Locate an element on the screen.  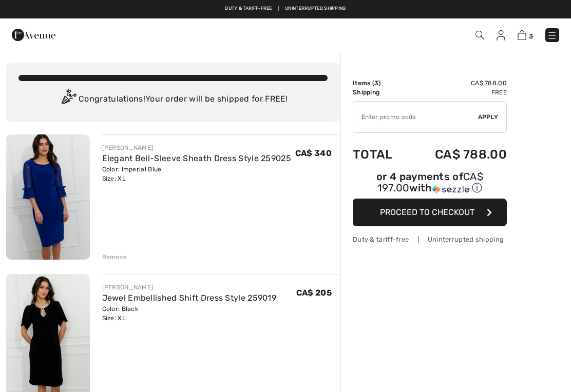
div: or 4 payments of with is located at coordinates (430, 183).